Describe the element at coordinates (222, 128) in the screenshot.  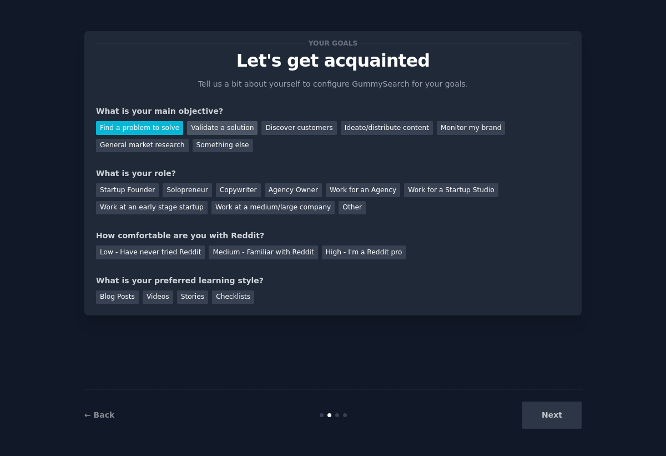
I see `div: Validate a solution` at that location.